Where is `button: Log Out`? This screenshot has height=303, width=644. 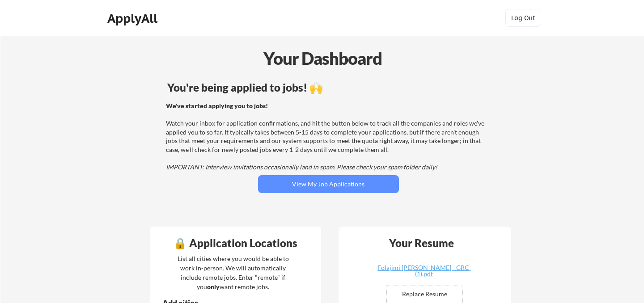 button: Log Out is located at coordinates (523, 18).